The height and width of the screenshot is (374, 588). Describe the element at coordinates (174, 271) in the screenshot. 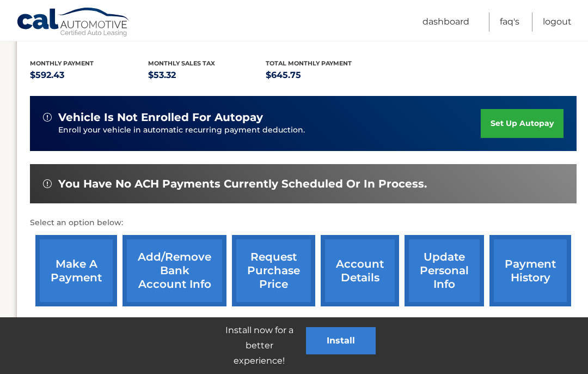

I see `a: Add/Remove bank account info` at that location.